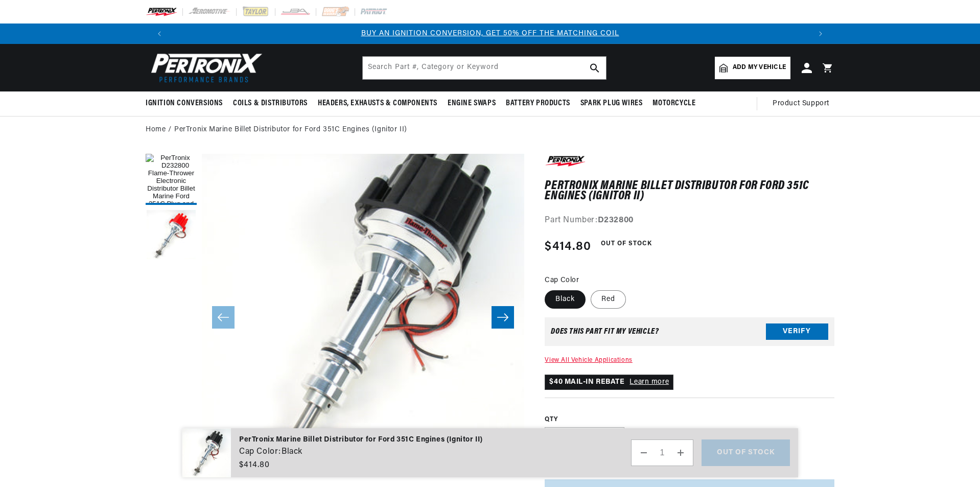 This screenshot has height=487, width=980. I want to click on div: 1 of 3, so click(490, 33).